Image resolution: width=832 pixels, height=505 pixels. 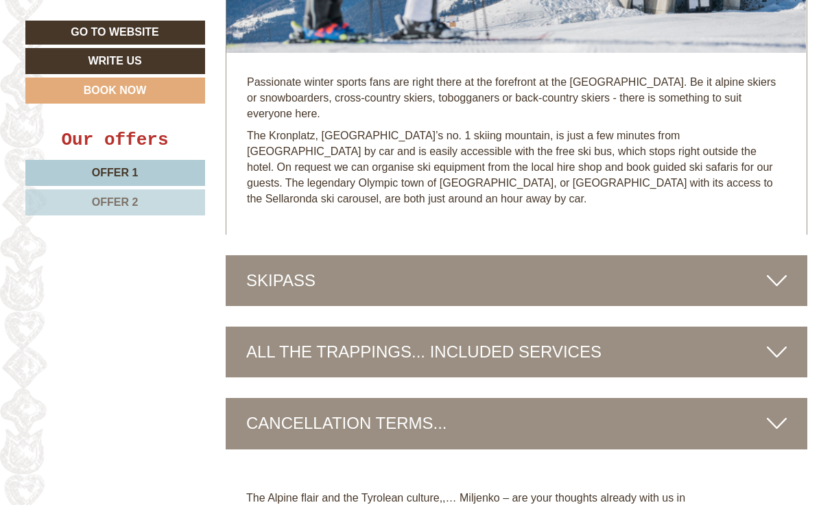 I want to click on a: Book now, so click(x=115, y=91).